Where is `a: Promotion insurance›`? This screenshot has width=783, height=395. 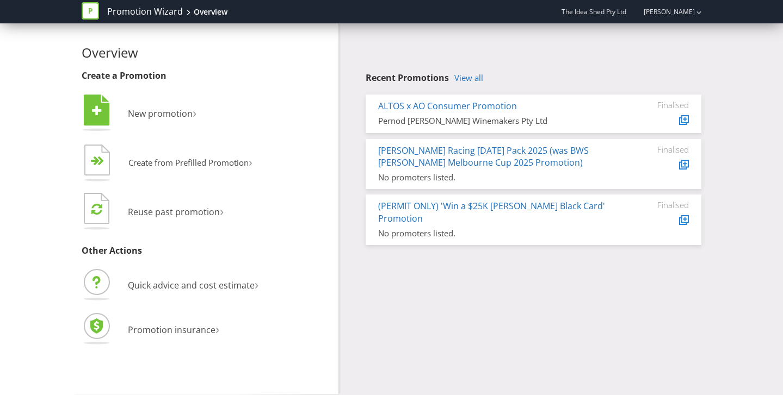
a: Promotion insurance› is located at coordinates (150, 330).